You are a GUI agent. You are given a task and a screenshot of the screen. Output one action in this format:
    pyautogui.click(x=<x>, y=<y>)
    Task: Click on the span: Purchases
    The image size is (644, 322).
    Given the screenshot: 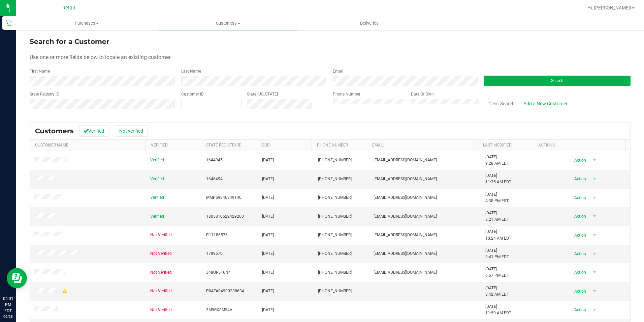 What is the action you would take?
    pyautogui.click(x=86, y=23)
    